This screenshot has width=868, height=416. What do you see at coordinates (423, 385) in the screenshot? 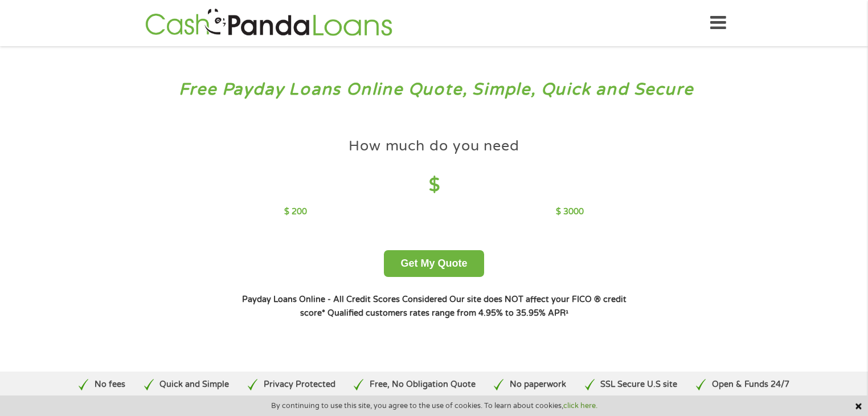
I see `p: Free, No Obligation Quote` at bounding box center [423, 385].